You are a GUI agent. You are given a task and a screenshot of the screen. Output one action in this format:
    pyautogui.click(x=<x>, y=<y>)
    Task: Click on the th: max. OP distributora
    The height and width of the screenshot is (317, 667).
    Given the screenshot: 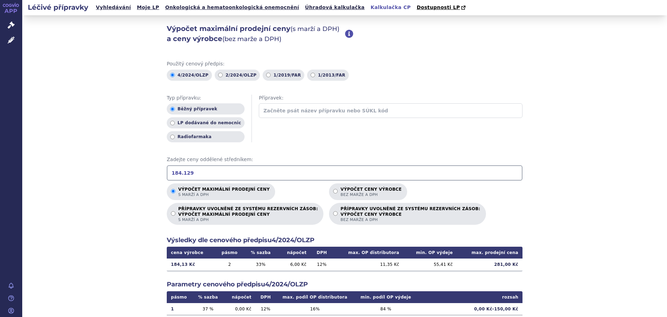 What is the action you would take?
    pyautogui.click(x=368, y=252)
    